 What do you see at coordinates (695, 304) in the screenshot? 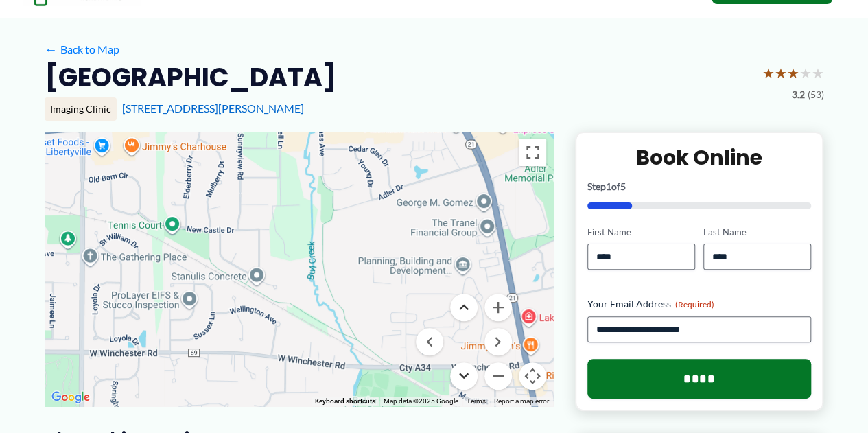
I see `span: (Required)` at bounding box center [695, 304].